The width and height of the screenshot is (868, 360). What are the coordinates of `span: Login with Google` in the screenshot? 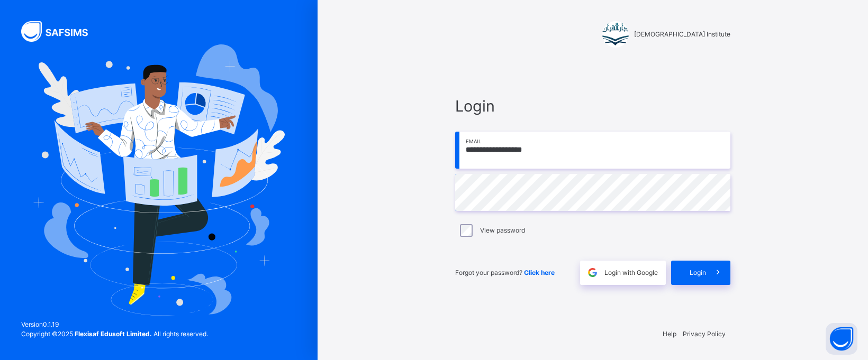 It's located at (631, 272).